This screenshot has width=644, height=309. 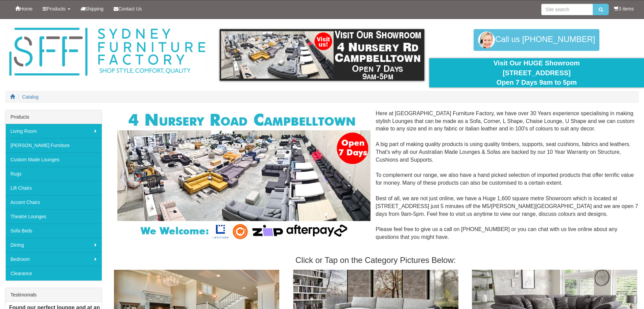 What do you see at coordinates (92, 9) in the screenshot?
I see `a: Shipping` at bounding box center [92, 9].